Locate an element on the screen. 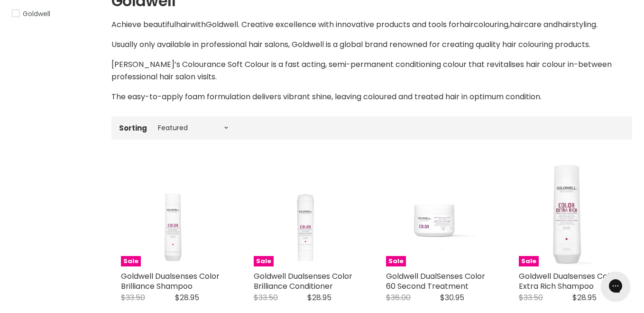  span: $36.00 is located at coordinates (398, 297).